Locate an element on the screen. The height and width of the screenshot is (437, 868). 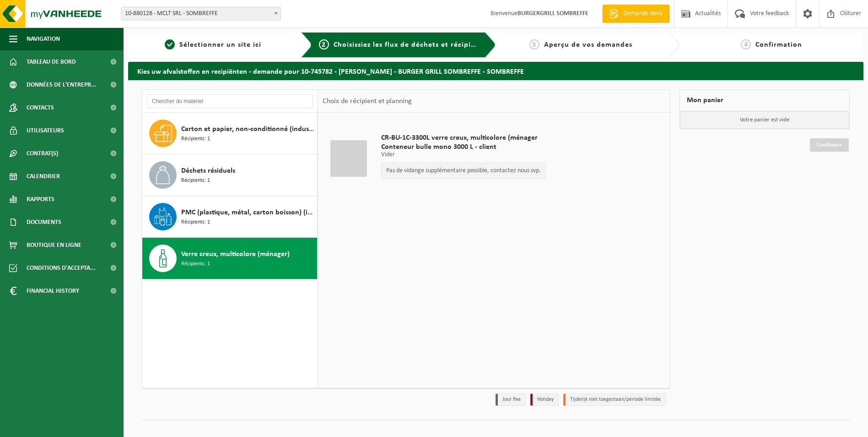
span: 1 is located at coordinates (170, 44).